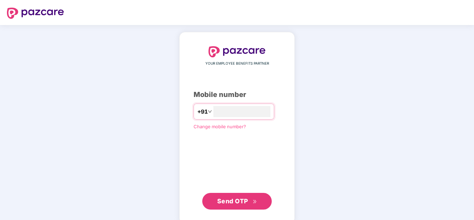 The height and width of the screenshot is (220, 474). I want to click on span: YOUR EMPLOYEE BENEFITS PARTNER, so click(237, 64).